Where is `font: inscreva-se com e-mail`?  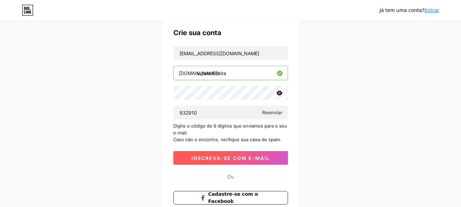
font: inscreva-se com e-mail is located at coordinates (231, 158).